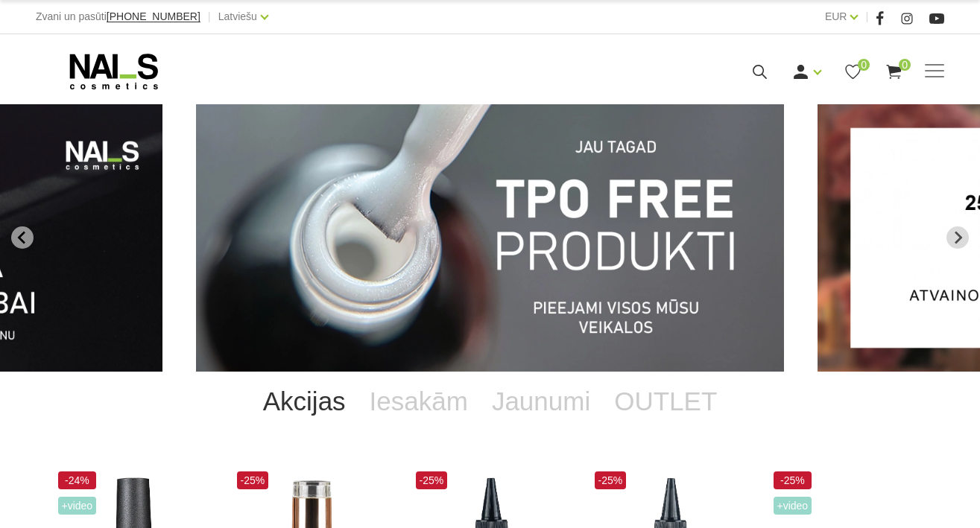  What do you see at coordinates (837, 16) in the screenshot?
I see `a: EUR` at bounding box center [837, 16].